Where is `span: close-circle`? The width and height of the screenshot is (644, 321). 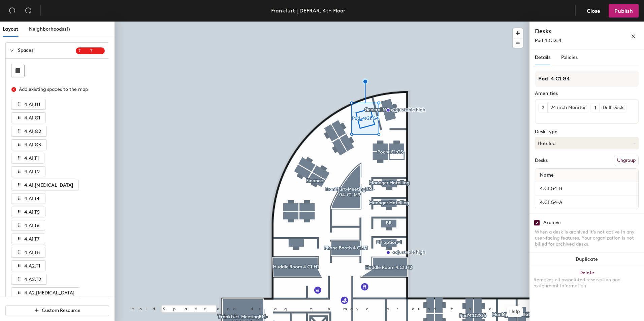 span: close-circle is located at coordinates (14, 90).